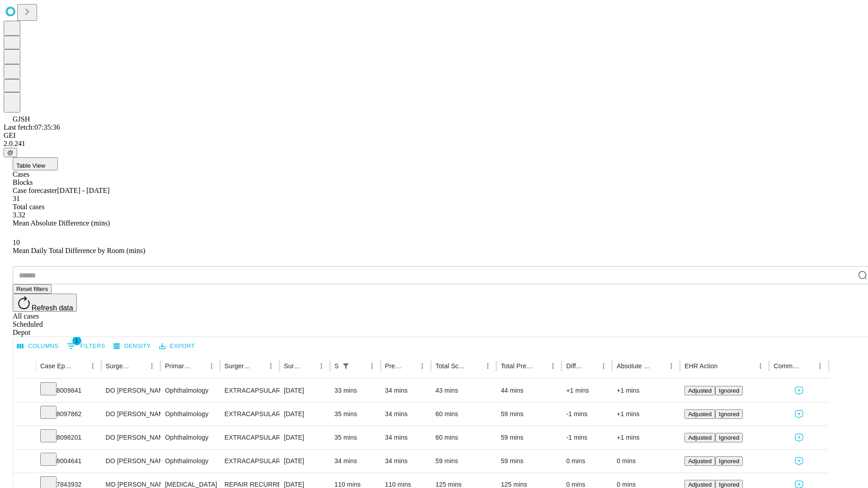  What do you see at coordinates (336, 366) in the screenshot?
I see `div: Scheduled In Room Duration` at bounding box center [336, 366].